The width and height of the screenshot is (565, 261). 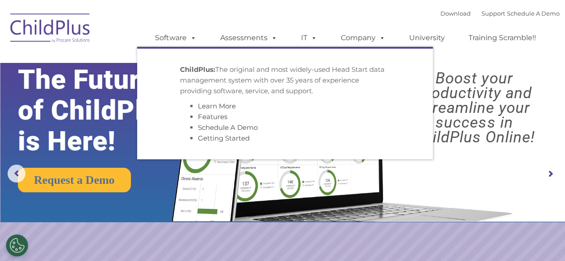 What do you see at coordinates (17, 246) in the screenshot?
I see `button: Cookies Settings` at bounding box center [17, 246].